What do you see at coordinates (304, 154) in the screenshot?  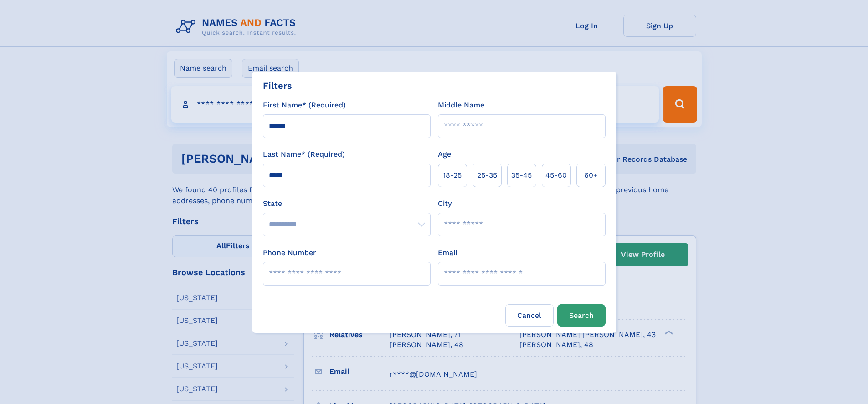 I see `label: Last Name* (Required)` at bounding box center [304, 154].